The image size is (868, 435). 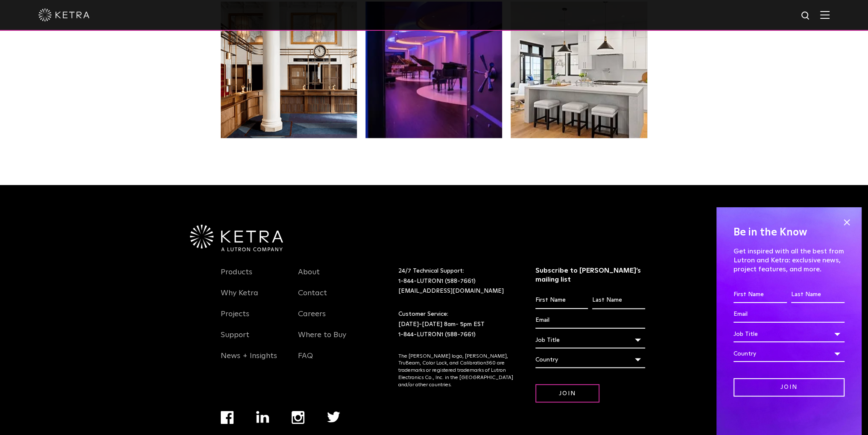 I want to click on a: Support, so click(x=235, y=340).